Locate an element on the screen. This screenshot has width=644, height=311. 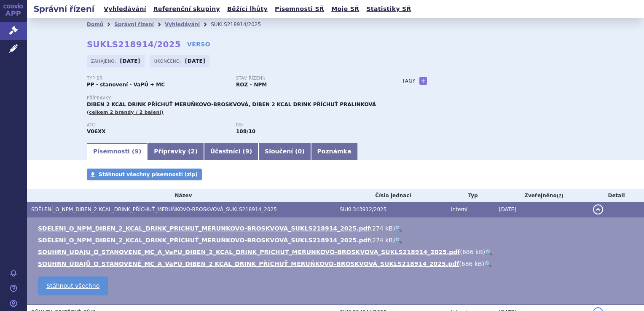
span: Ukončeno: is located at coordinates (169, 61).